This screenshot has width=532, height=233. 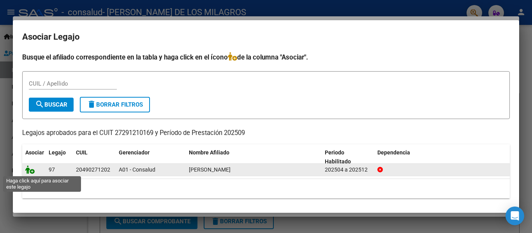 I want to click on span: Legajo, so click(x=57, y=153).